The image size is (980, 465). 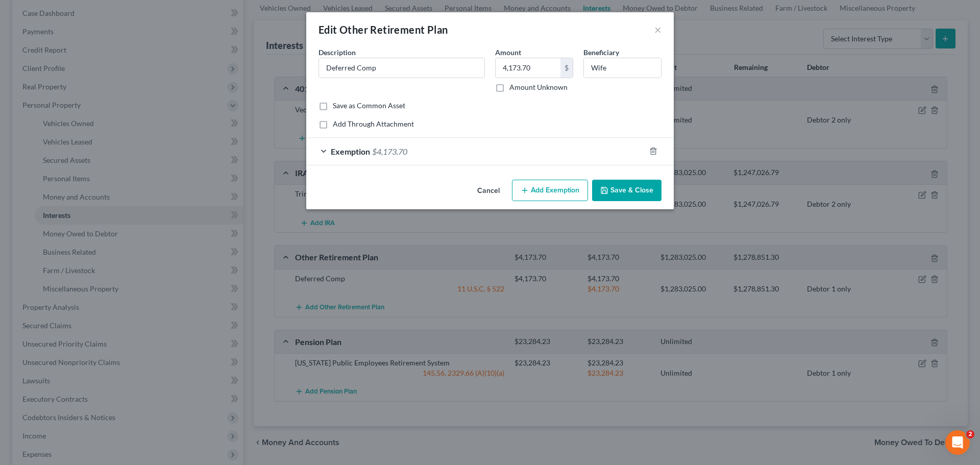 What do you see at coordinates (539, 87) in the screenshot?
I see `label: Amount Unknown` at bounding box center [539, 87].